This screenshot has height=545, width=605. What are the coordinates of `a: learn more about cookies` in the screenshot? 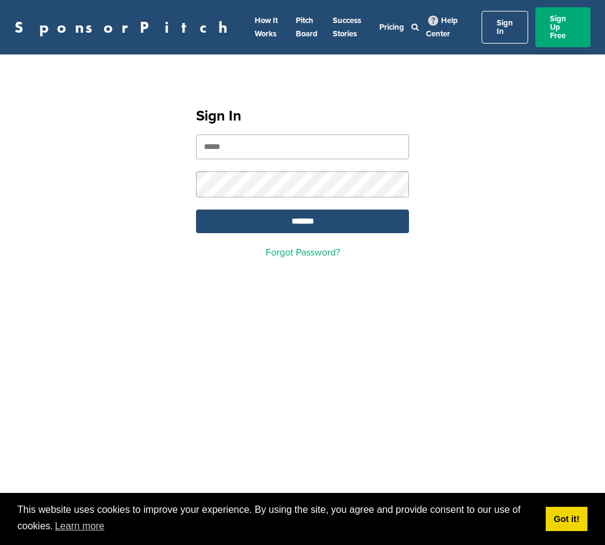 It's located at (80, 526).